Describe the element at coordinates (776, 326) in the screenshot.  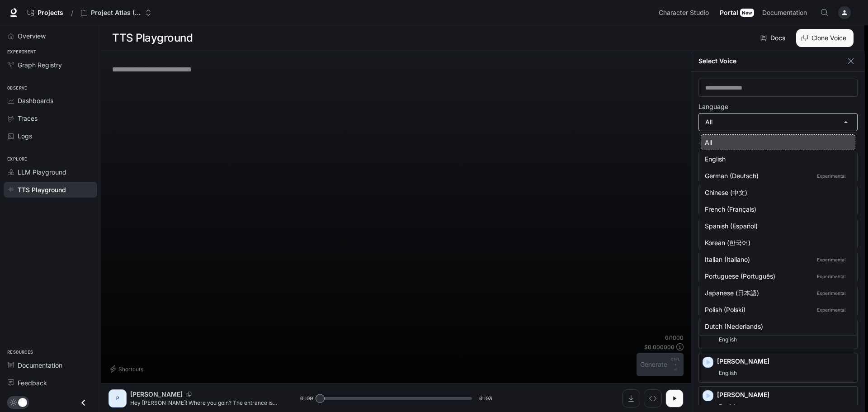
I see `div: Dutch (Nederlands)` at that location.